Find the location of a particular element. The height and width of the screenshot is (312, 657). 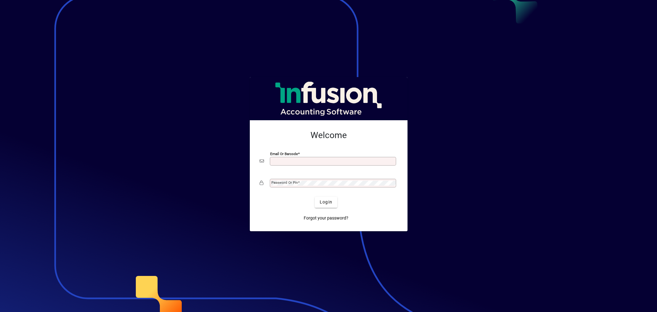

h2: Welcome is located at coordinates (329, 135).